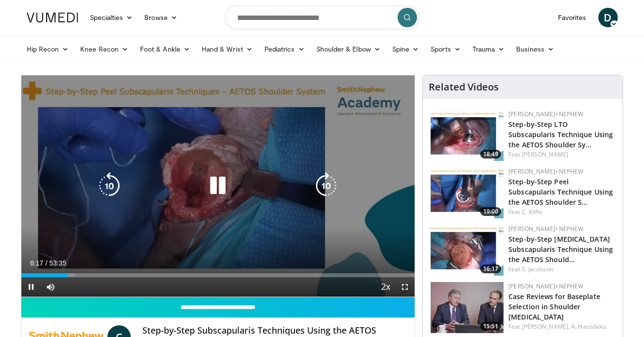  What do you see at coordinates (491, 269) in the screenshot?
I see `span: 16:17` at bounding box center [491, 269].